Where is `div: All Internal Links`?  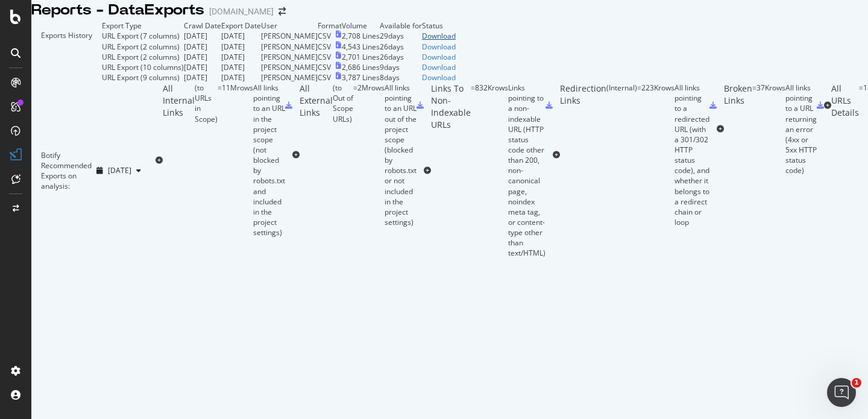
div: All Internal Links is located at coordinates (179, 160).